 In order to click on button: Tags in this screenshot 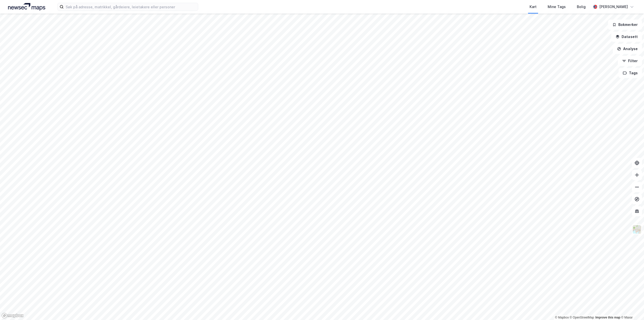, I will do `click(630, 73)`.